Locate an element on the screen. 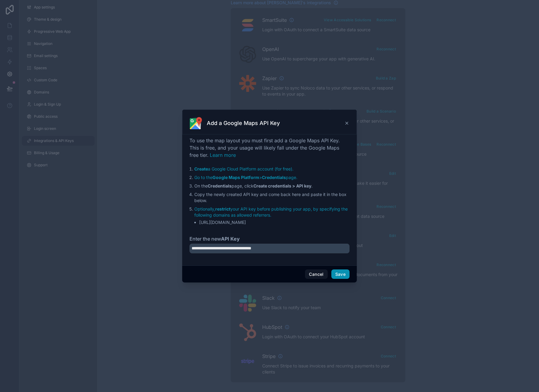  button: Cancel is located at coordinates (316, 274).